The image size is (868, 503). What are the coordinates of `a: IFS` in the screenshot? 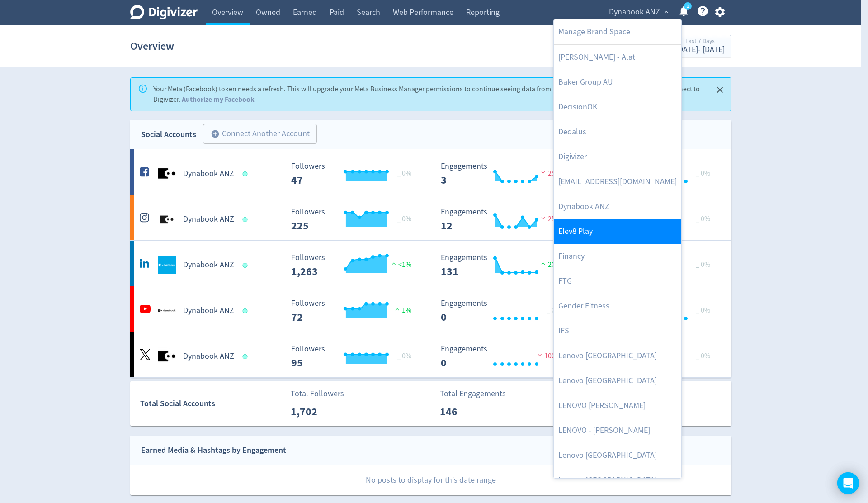 It's located at (617, 331).